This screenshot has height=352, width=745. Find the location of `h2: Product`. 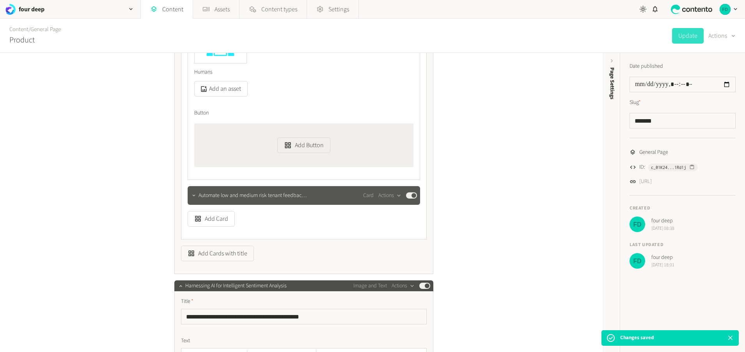

h2: Product is located at coordinates (22, 40).